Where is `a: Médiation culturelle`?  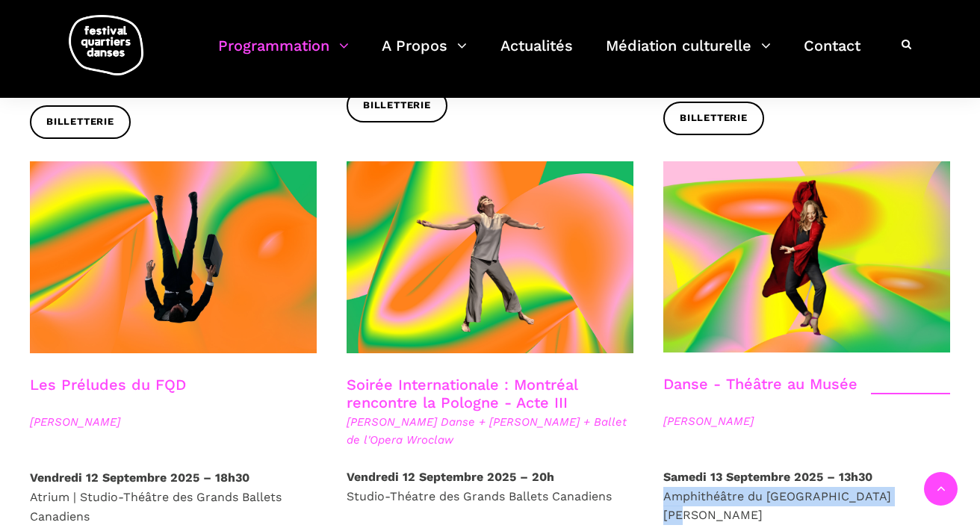
a: Médiation culturelle is located at coordinates (688, 54).